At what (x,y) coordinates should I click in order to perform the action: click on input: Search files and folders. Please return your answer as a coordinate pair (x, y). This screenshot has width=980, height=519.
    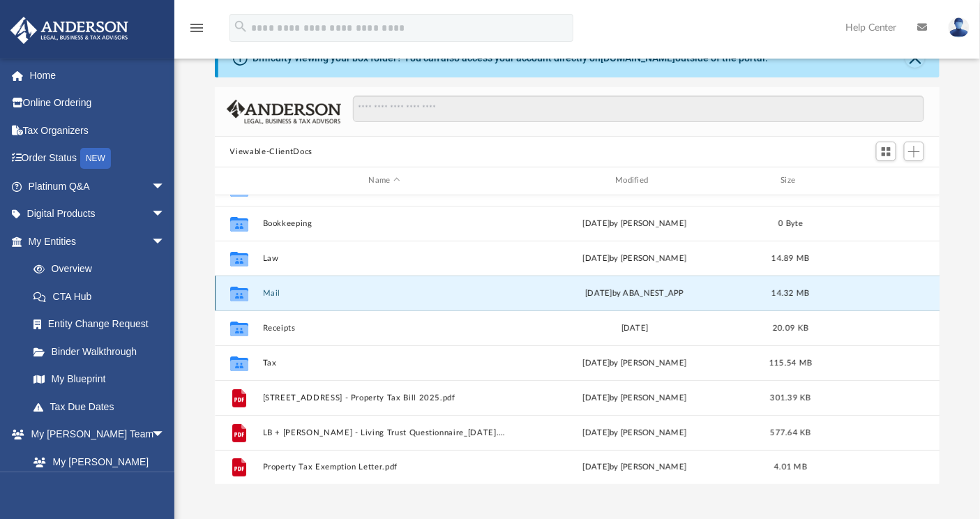
    Looking at the image, I should click on (638, 109).